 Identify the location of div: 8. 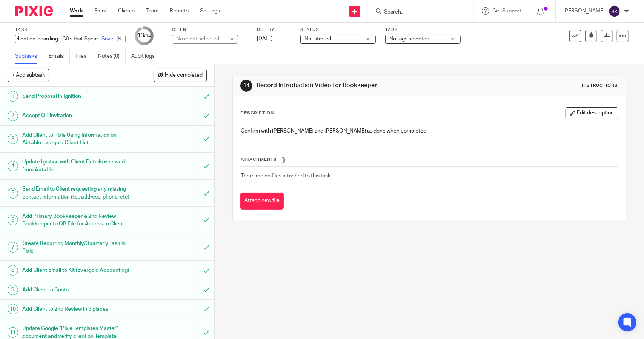
(13, 271).